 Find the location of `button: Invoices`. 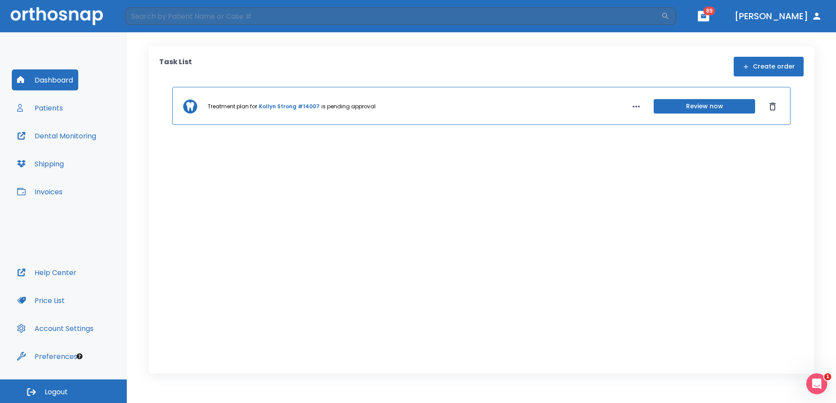

button: Invoices is located at coordinates (40, 192).